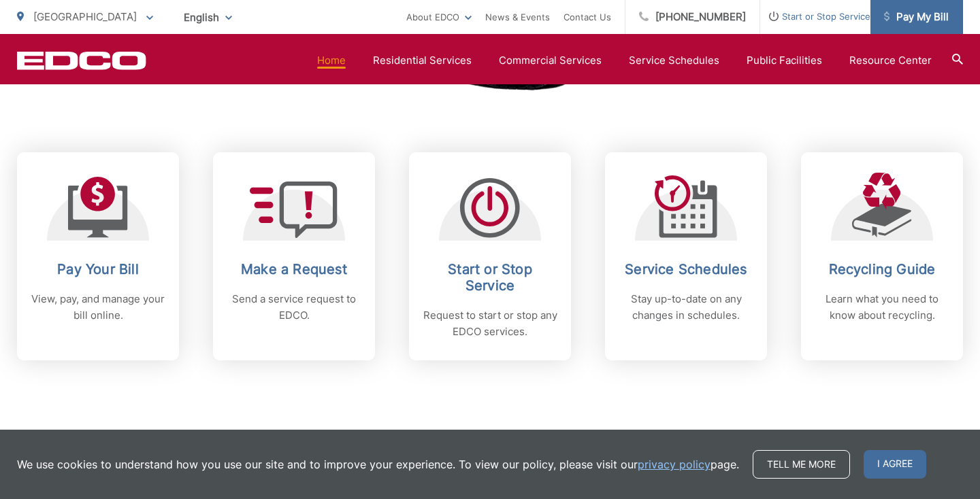  Describe the element at coordinates (422, 61) in the screenshot. I see `a: Residential Services` at that location.